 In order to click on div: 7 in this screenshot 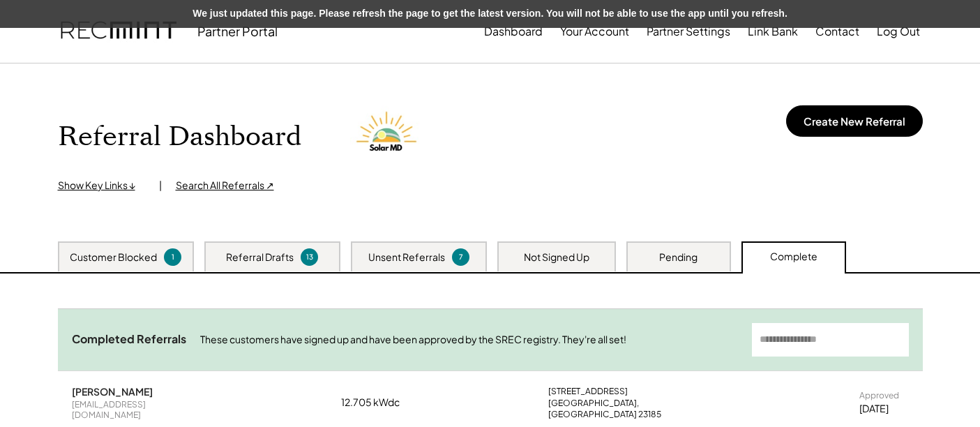, I will do `click(460, 257)`.